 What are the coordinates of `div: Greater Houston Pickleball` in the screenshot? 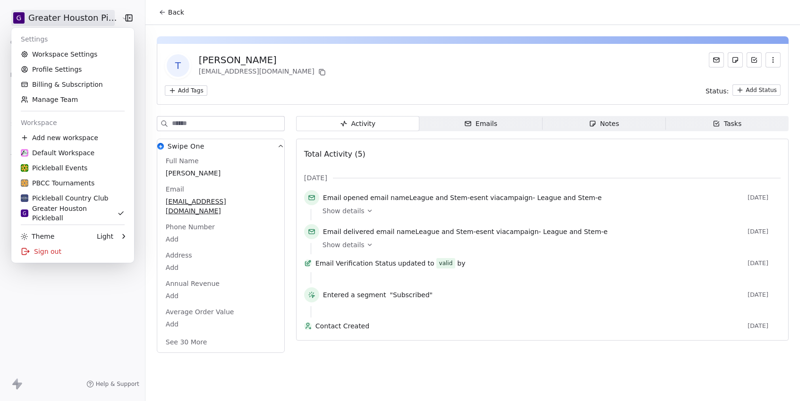 It's located at (69, 213).